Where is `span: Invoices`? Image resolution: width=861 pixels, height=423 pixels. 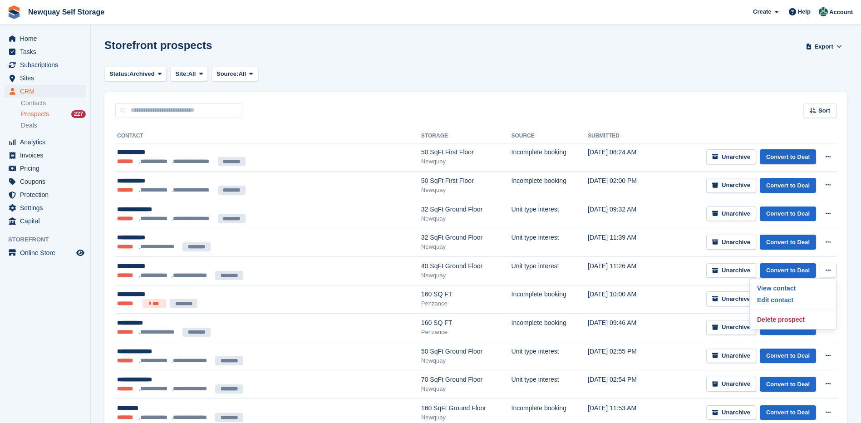 span: Invoices is located at coordinates (47, 155).